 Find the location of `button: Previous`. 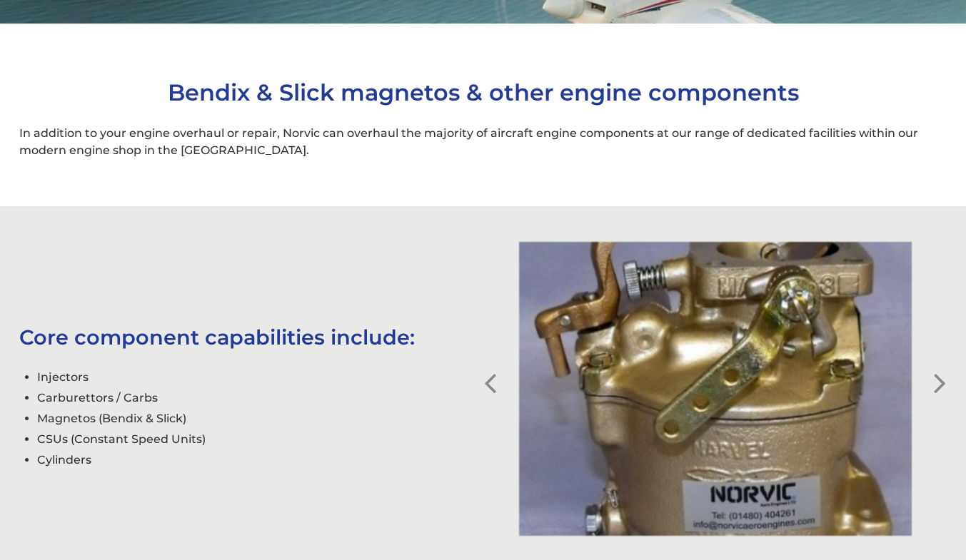

button: Previous is located at coordinates (491, 373).